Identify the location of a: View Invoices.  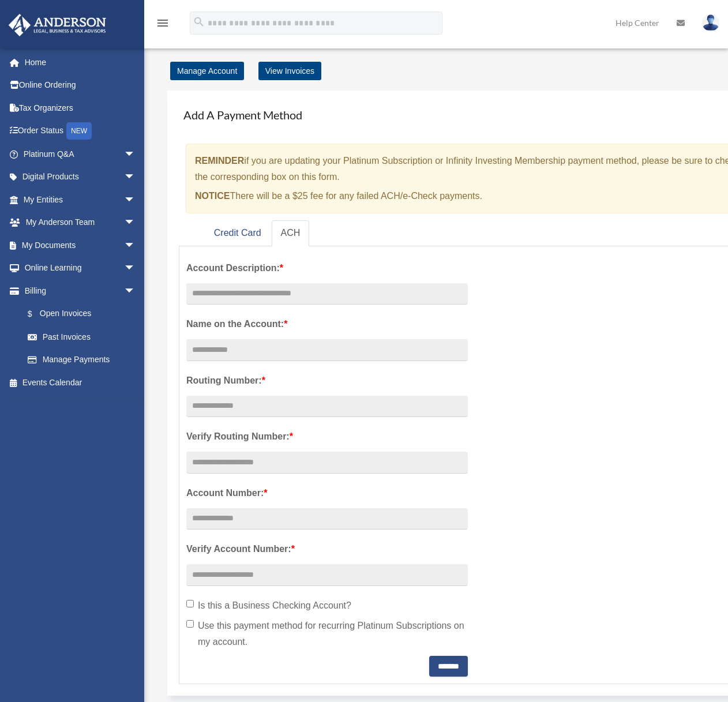
(289, 71).